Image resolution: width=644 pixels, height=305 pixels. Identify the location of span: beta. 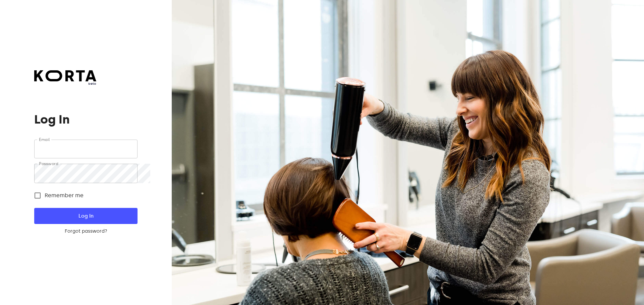
(65, 84).